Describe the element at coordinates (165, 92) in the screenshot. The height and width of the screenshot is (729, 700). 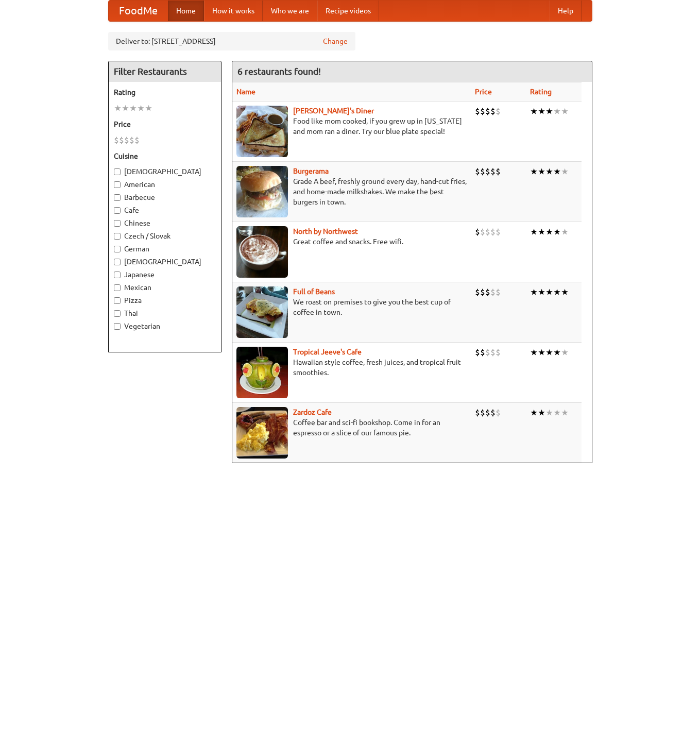
I see `h5: Rating` at that location.